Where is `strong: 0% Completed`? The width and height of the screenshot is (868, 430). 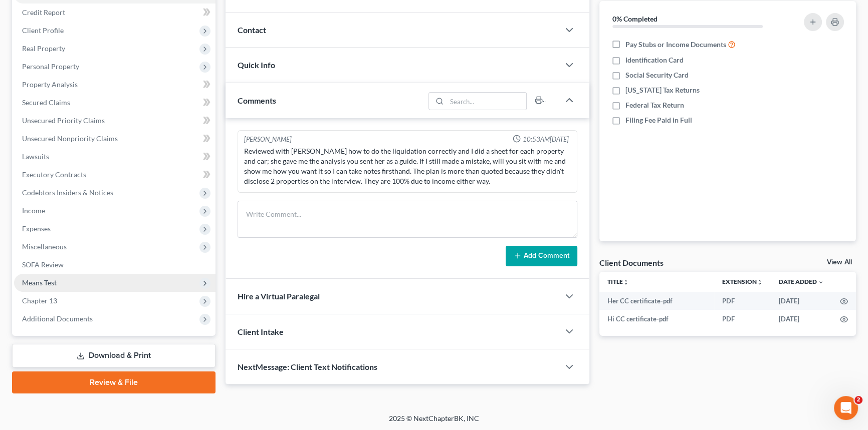 strong: 0% Completed is located at coordinates (635, 19).